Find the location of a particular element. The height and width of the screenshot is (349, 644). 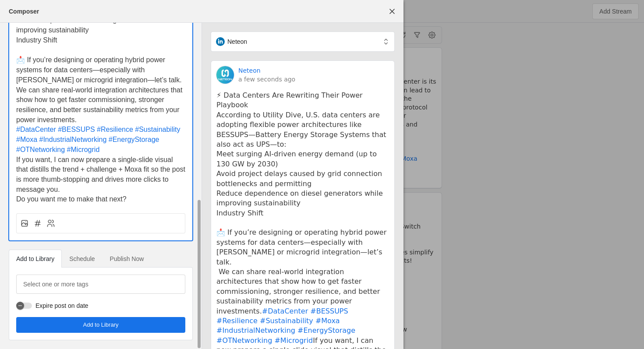

span: #Moxa is located at coordinates (26, 139).